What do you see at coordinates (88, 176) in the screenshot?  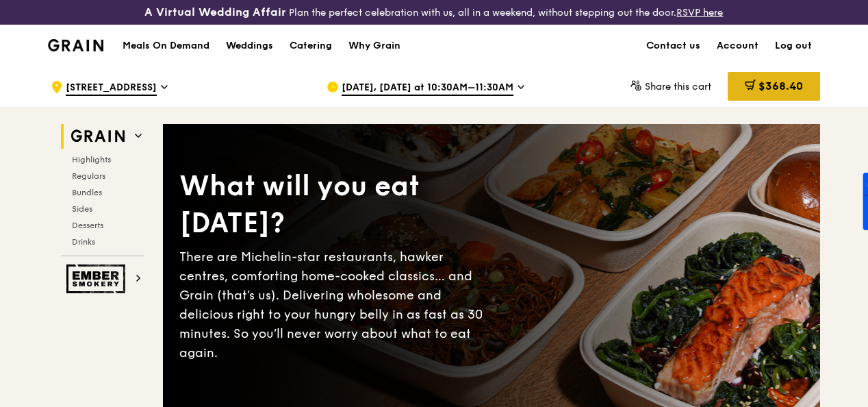 I see `span: Regulars` at bounding box center [88, 176].